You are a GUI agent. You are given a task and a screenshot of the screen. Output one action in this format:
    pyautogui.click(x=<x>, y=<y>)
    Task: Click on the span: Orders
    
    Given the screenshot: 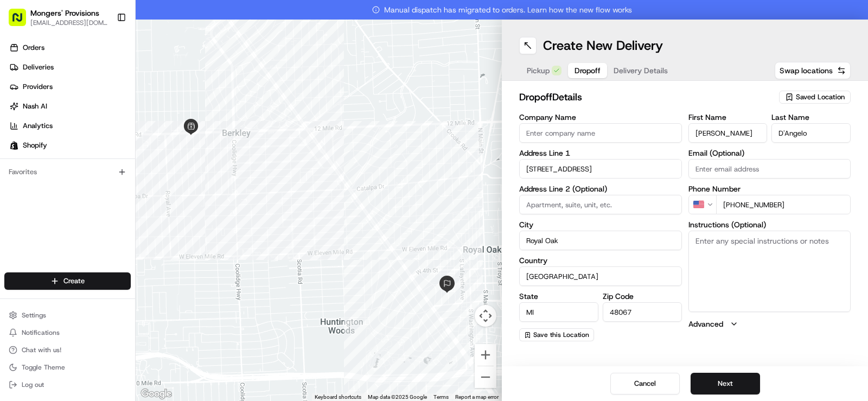 What is the action you would take?
    pyautogui.click(x=34, y=48)
    